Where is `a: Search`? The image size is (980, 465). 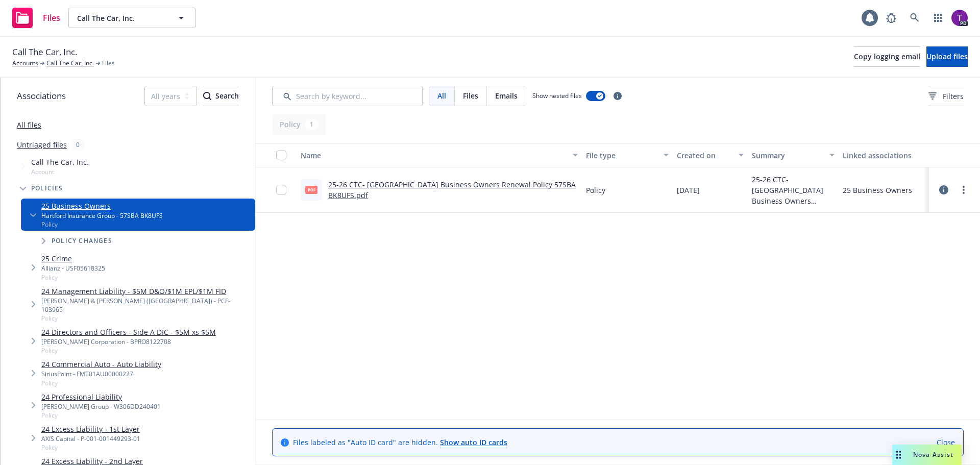 a: Search is located at coordinates (915, 18).